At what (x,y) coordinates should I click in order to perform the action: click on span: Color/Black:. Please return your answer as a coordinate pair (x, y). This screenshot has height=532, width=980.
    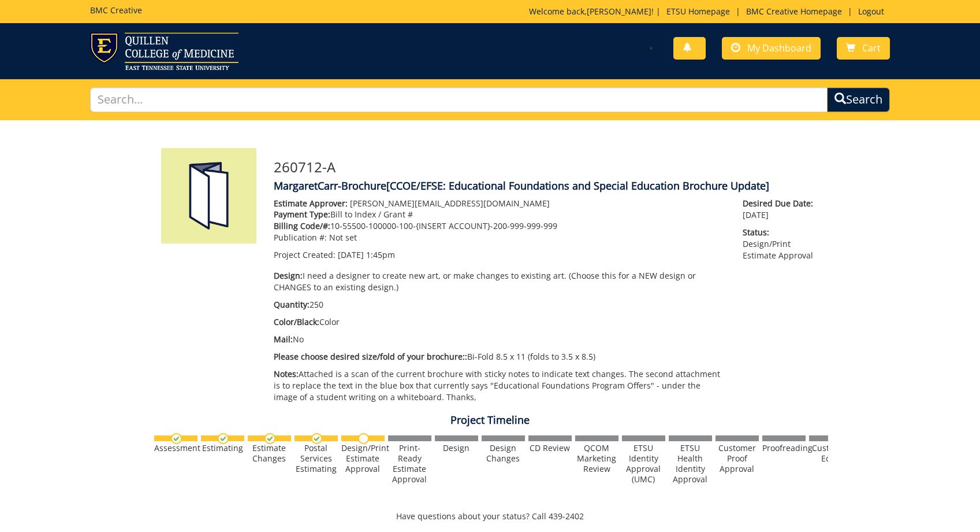
    Looking at the image, I should click on (296, 321).